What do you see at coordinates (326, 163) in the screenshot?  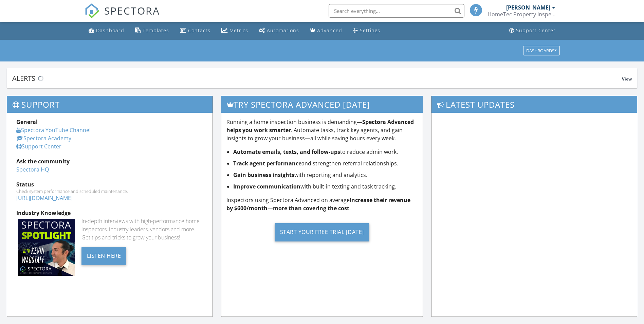 I see `li: and strengthen referral relationships.` at bounding box center [326, 163].